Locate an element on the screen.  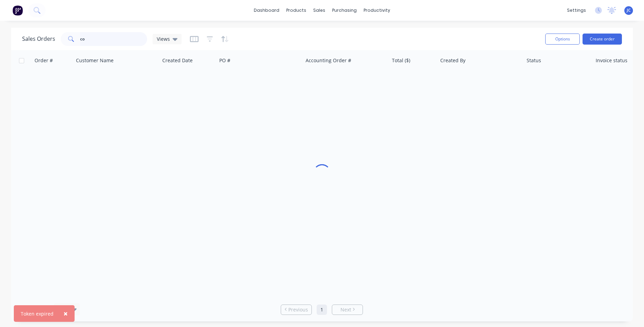
span: JC is located at coordinates (628, 11).